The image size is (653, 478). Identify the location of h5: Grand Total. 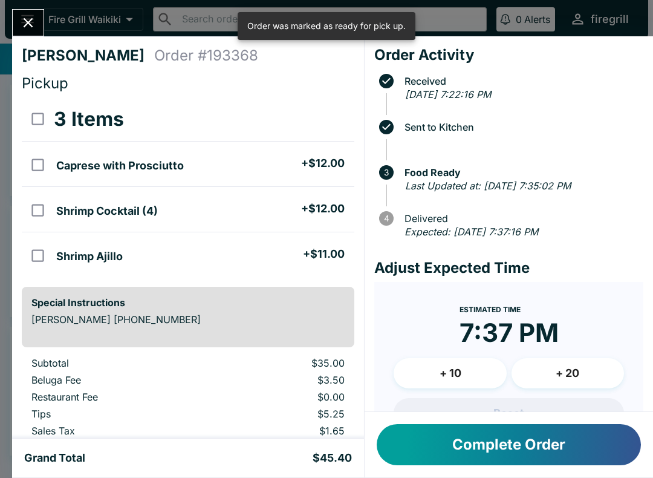
(54, 458).